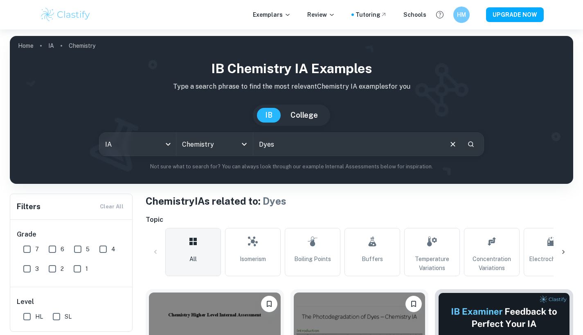  Describe the element at coordinates (68, 317) in the screenshot. I see `span: SL` at that location.